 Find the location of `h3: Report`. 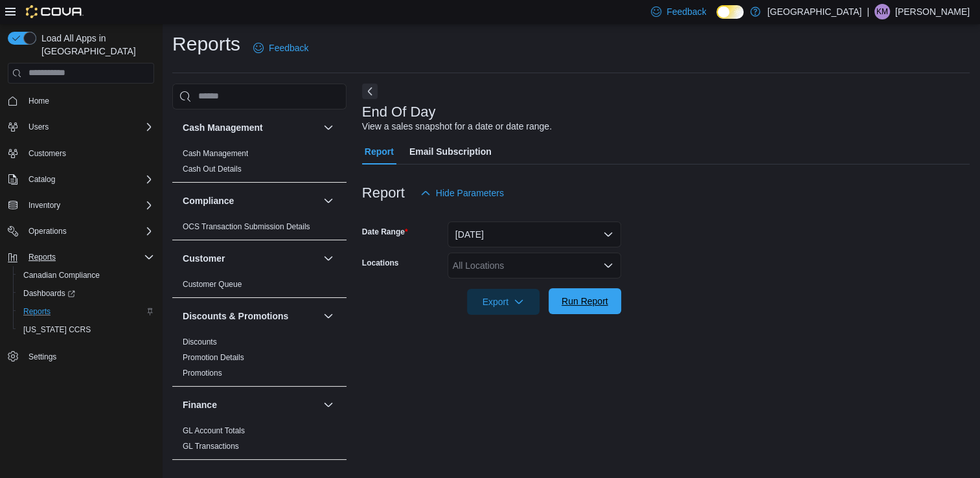

h3: Report is located at coordinates (384, 193).